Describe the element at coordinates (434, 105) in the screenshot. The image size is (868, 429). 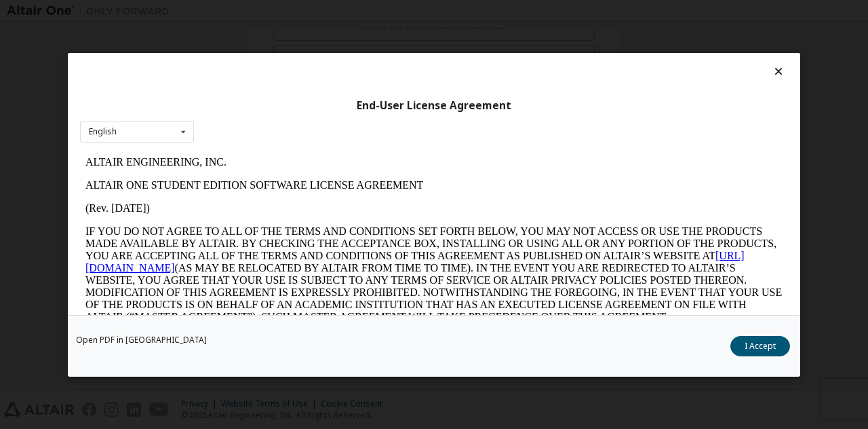
I see `div: End-User License Agreement` at that location.